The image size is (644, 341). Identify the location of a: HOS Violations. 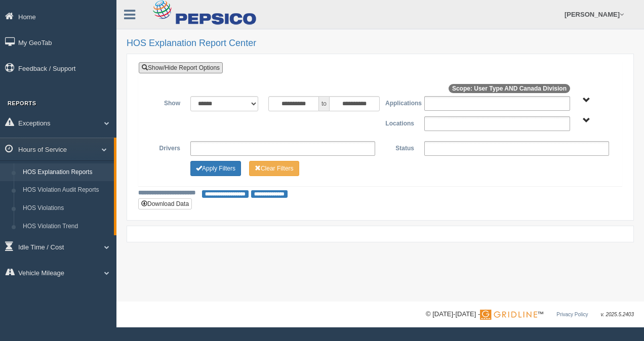
(65, 209).